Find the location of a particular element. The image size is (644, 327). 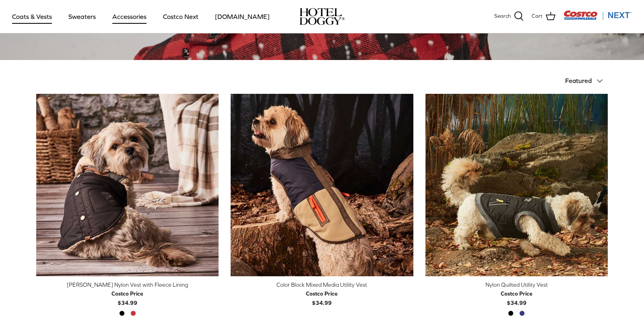

a: Costco Next is located at coordinates (180, 17).